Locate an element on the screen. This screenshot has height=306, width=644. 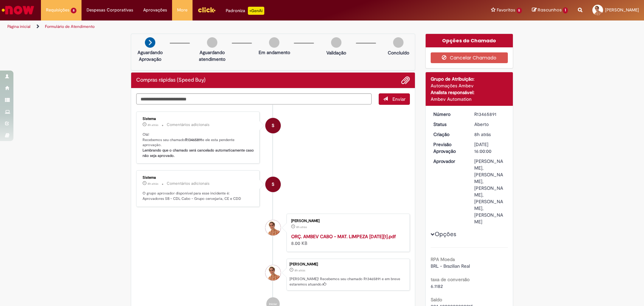
img: click_logo_yellow_360x200.png is located at coordinates (207, 10).